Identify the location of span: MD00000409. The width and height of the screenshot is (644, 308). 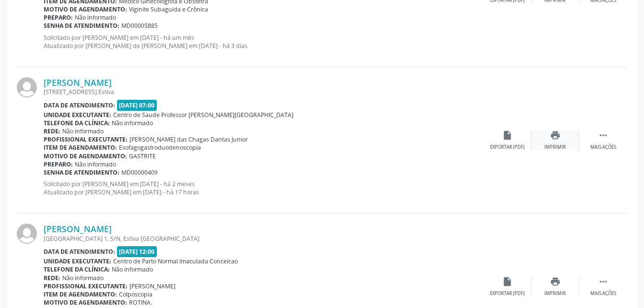
(139, 172).